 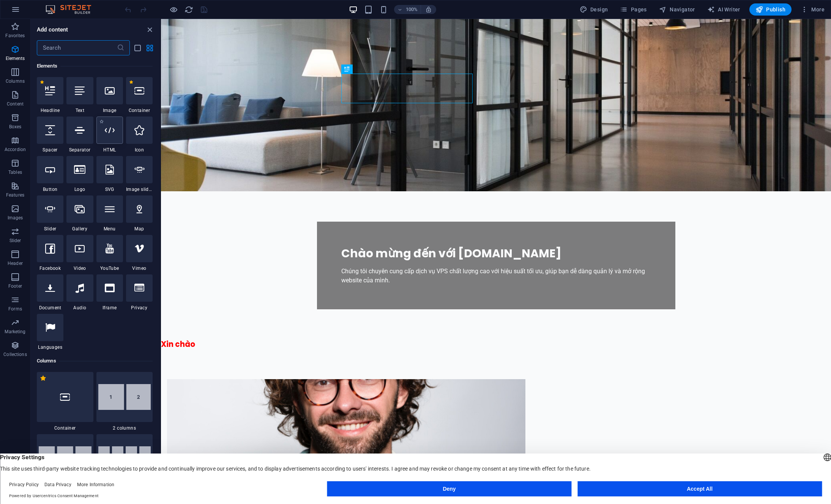 What do you see at coordinates (15, 172) in the screenshot?
I see `p: Tables` at bounding box center [15, 172].